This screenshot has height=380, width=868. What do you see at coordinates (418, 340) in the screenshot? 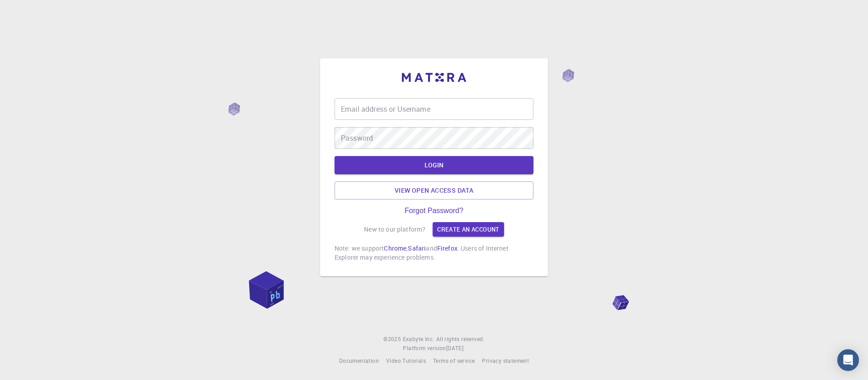
I see `a: Exabyte Inc.` at bounding box center [418, 340].